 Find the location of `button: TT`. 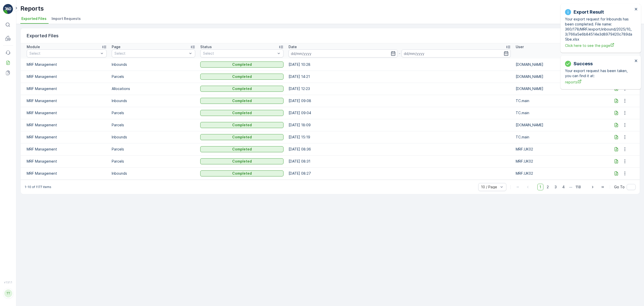

button: TT is located at coordinates (8, 293).